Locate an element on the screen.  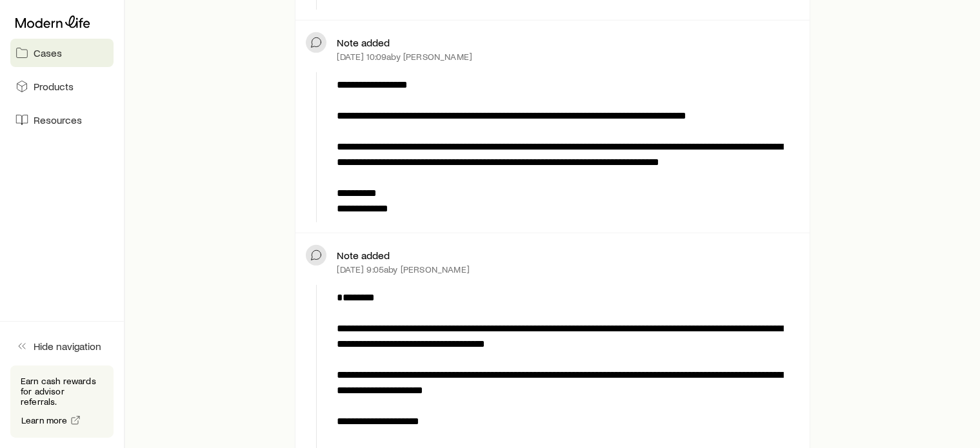
span: Products is located at coordinates (53, 87).